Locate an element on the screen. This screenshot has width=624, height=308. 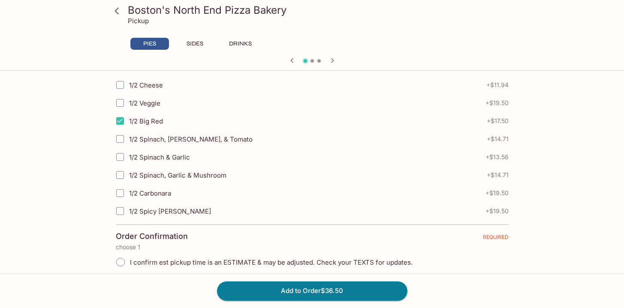
p: Pickup is located at coordinates (138, 21).